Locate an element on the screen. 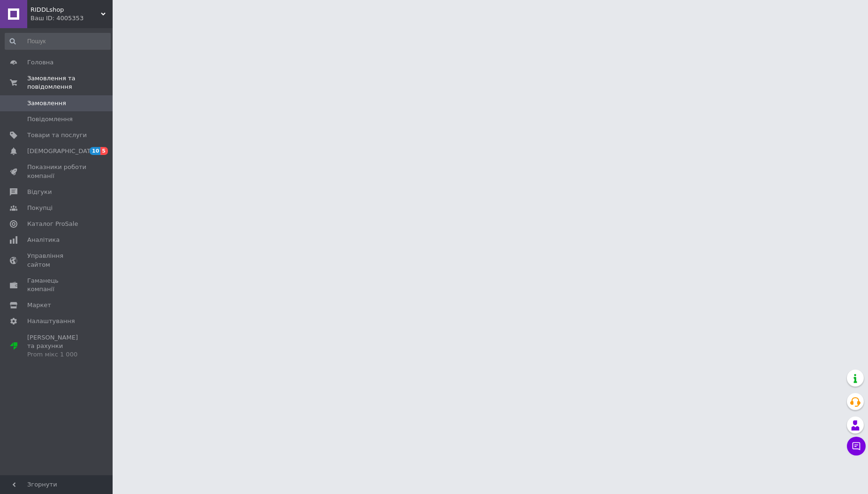  span: Замовлення та повідомлення is located at coordinates (70, 83).